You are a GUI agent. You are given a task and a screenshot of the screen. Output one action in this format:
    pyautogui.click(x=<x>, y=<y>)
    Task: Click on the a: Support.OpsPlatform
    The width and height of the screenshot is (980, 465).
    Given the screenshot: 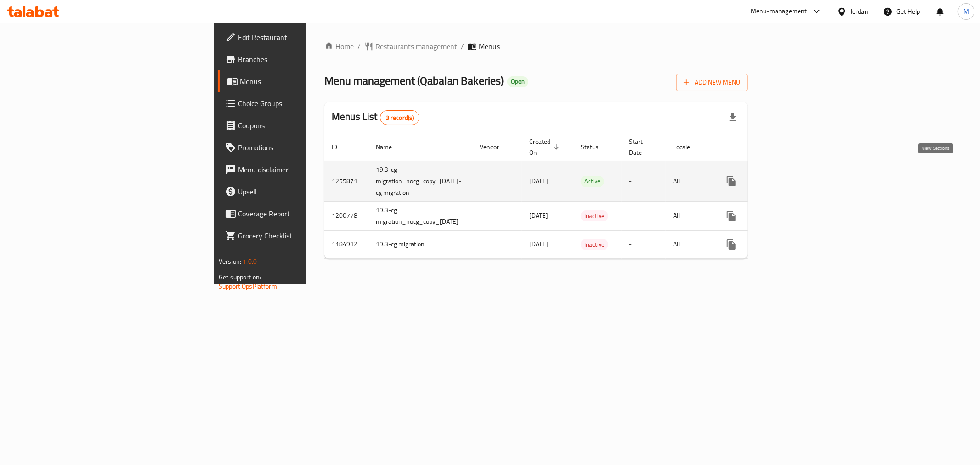 What is the action you would take?
    pyautogui.click(x=247, y=287)
    